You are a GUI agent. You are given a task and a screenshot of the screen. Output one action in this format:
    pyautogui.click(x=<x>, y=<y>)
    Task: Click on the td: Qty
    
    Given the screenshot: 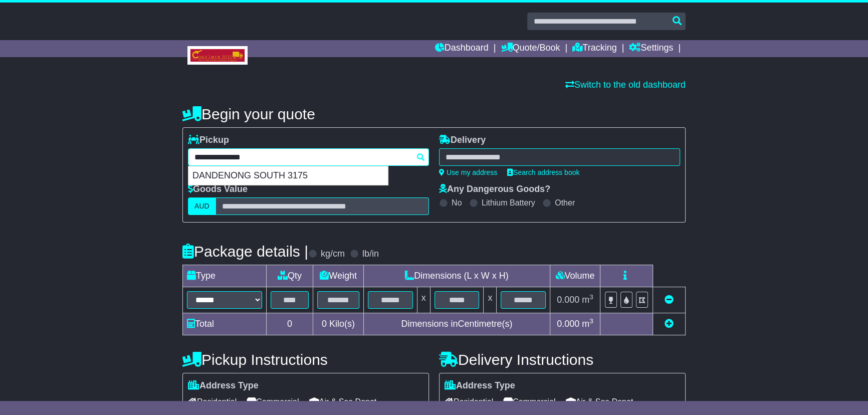 What is the action you would take?
    pyautogui.click(x=290, y=276)
    